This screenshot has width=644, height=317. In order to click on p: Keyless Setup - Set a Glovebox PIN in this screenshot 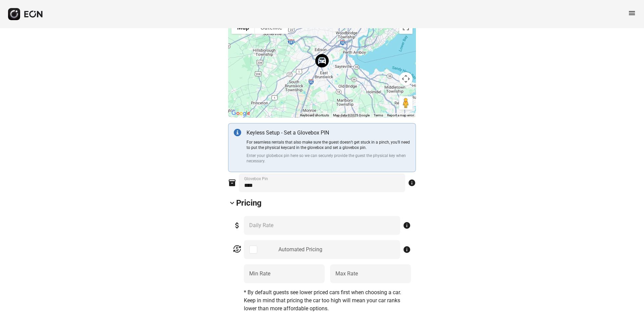, I will do `click(328, 133)`.